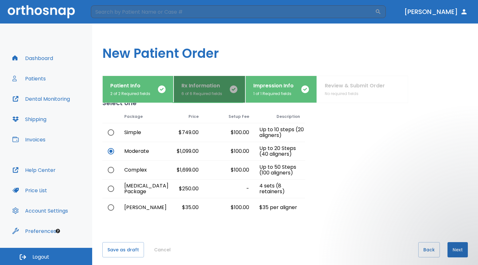 The image size is (478, 265). What do you see at coordinates (41, 11) in the screenshot?
I see `img: Orthosnap` at bounding box center [41, 11].